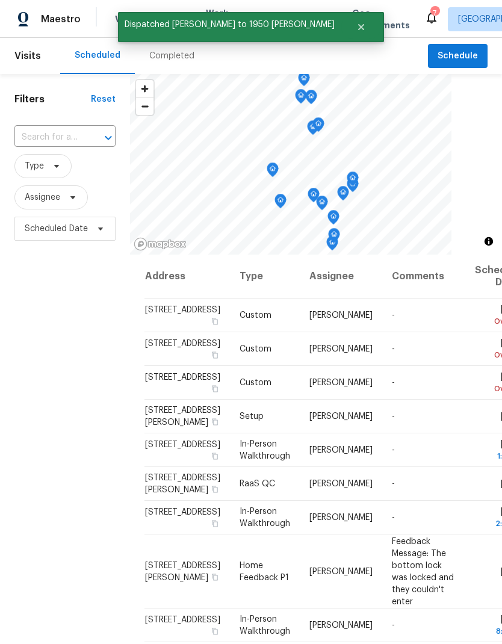  What do you see at coordinates (221, 19) in the screenshot?
I see `span: Work Orders` at bounding box center [221, 19].